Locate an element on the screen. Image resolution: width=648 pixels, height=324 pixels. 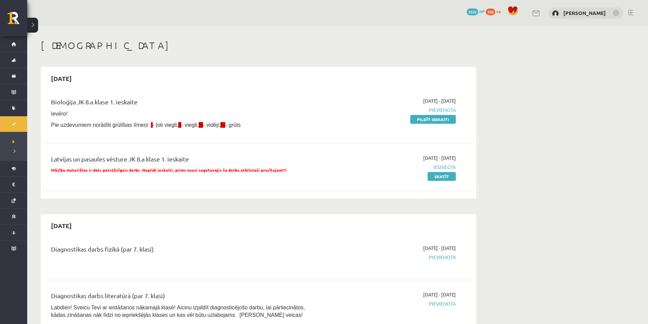
span: III is located at coordinates (201, 125).